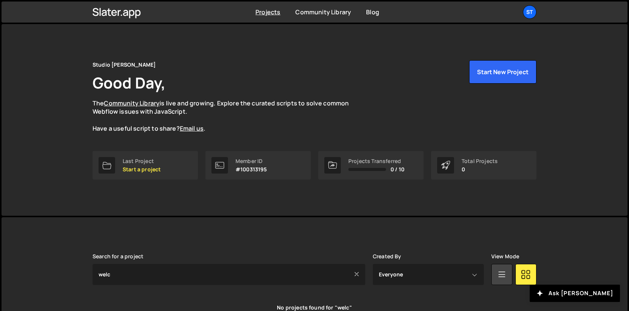 This screenshot has height=311, width=629. Describe the element at coordinates (530, 12) in the screenshot. I see `a: St` at that location.